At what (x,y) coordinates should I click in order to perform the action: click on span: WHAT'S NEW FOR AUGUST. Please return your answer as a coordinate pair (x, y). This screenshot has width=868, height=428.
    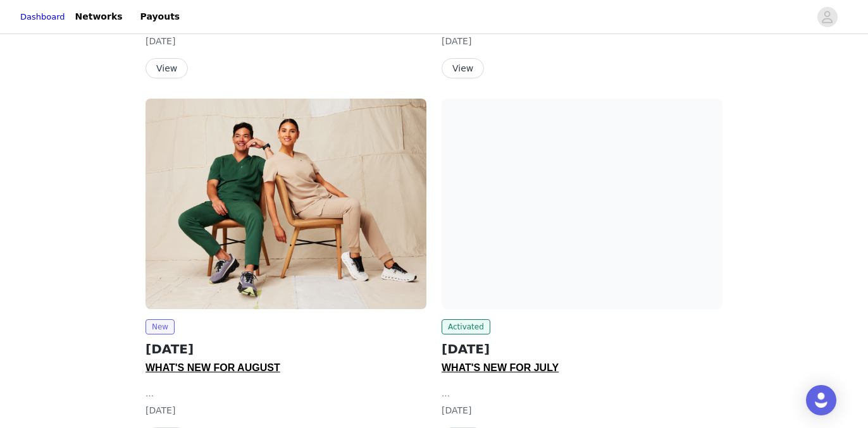
    Looking at the image, I should click on (212, 368).